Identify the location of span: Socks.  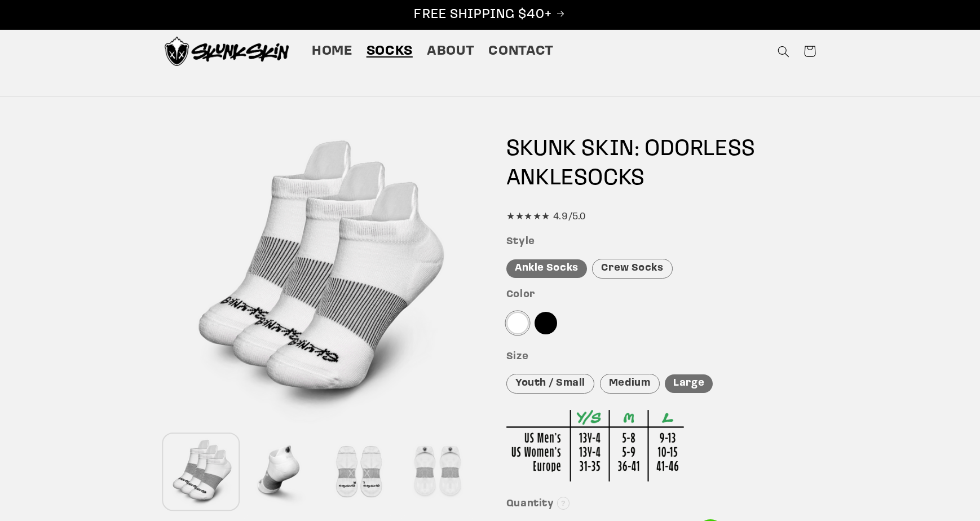
(389, 52).